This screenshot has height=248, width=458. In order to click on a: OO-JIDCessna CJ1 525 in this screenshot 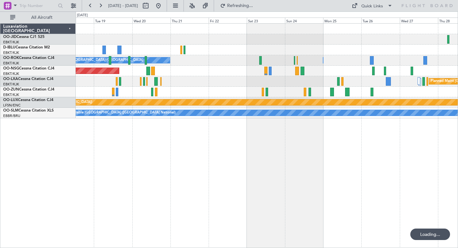, I will do `click(24, 37)`.